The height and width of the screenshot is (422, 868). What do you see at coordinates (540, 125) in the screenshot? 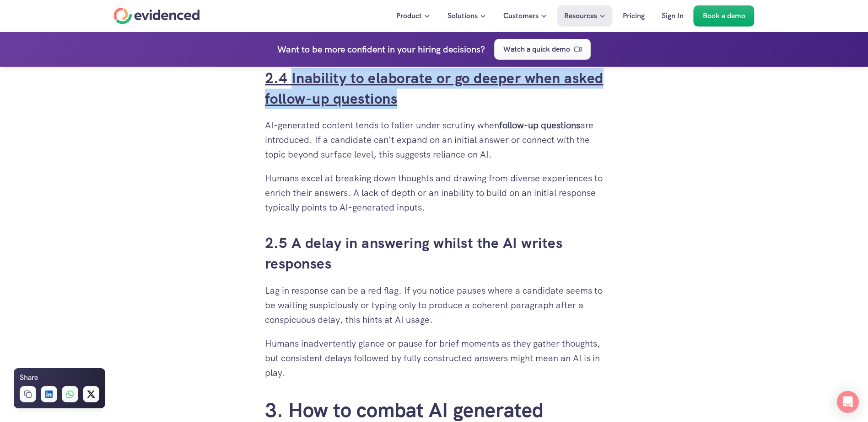
I see `strong: follow-up questions` at bounding box center [540, 125].